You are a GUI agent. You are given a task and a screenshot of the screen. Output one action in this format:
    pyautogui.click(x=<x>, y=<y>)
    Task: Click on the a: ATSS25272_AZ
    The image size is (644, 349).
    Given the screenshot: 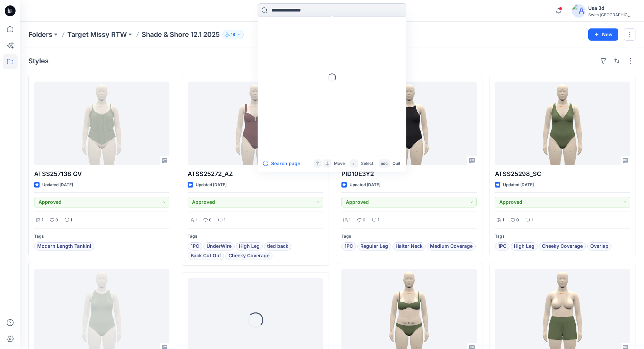 What is the action you would take?
    pyautogui.click(x=255, y=123)
    